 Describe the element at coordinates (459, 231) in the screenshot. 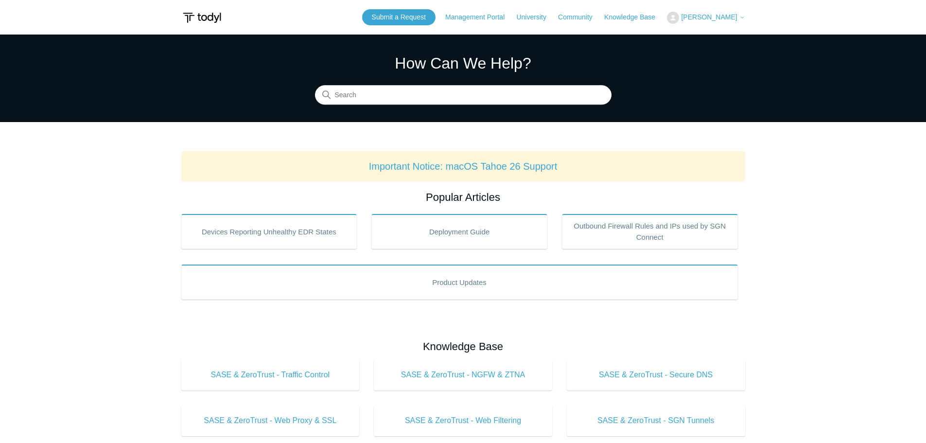

I see `a: Deployment Guide` at that location.